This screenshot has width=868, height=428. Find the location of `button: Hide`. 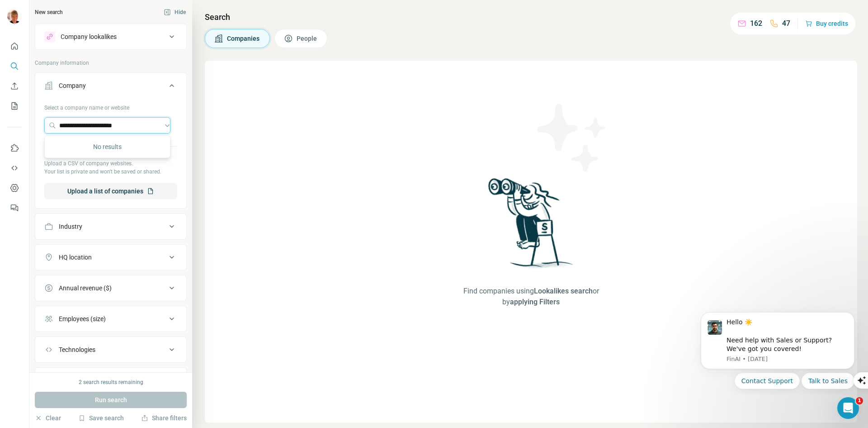

button: Hide is located at coordinates (175, 12).